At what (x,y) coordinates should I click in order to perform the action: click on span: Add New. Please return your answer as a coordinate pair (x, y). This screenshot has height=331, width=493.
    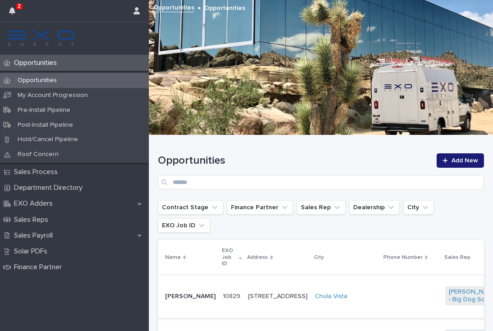
    Looking at the image, I should click on (465, 161).